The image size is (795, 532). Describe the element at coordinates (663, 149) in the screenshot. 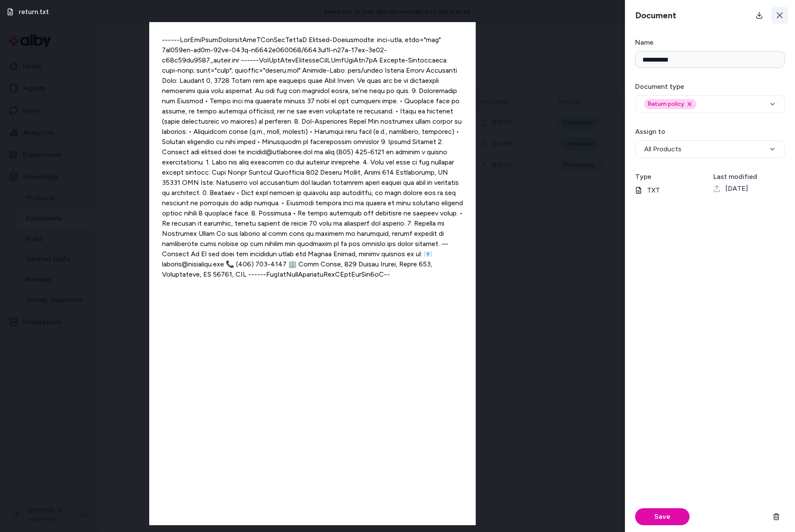

I see `span: All Products` at that location.